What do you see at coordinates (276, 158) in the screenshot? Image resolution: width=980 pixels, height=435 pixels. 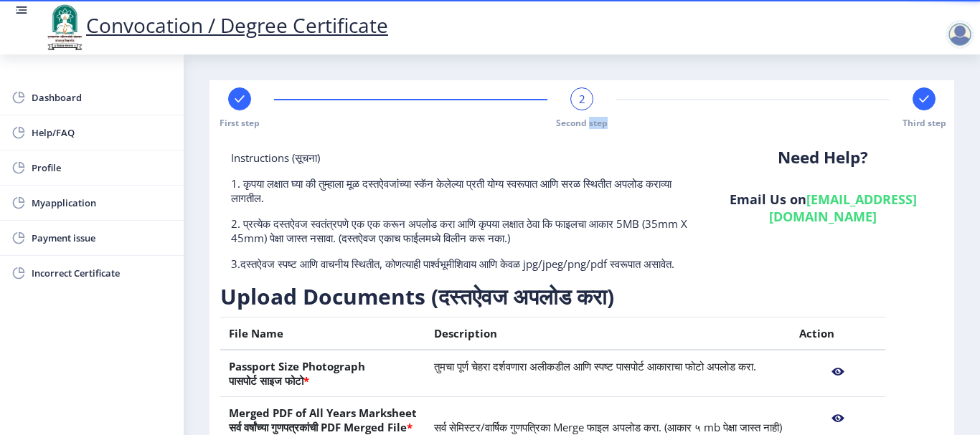 I see `span: Instructions (सूचना)` at bounding box center [276, 158].